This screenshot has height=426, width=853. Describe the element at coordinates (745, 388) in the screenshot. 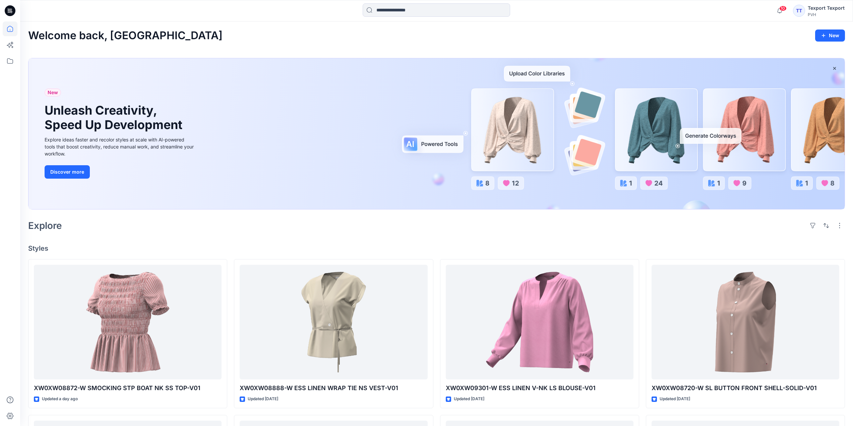

I see `p: XW0XW08720-W SL BUTTON FRONT SHELL-SOLID-V01` at that location.